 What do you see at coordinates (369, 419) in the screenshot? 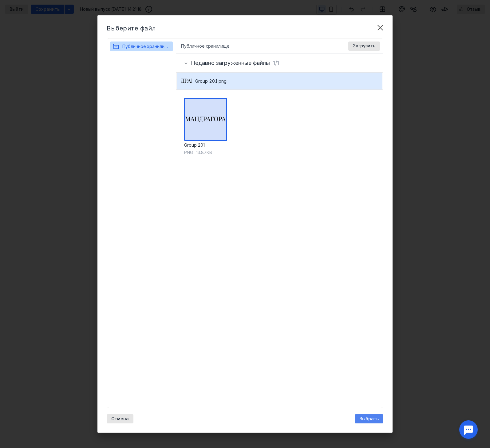
I see `button: Выбрать` at bounding box center [369, 419].